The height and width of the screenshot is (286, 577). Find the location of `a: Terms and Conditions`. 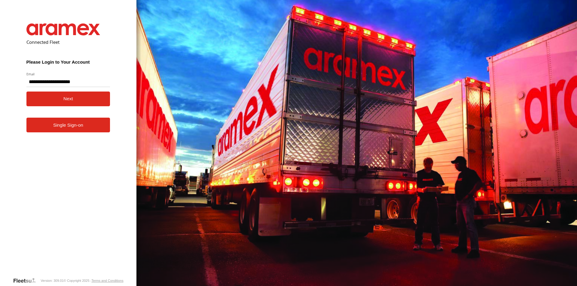

a: Terms and Conditions is located at coordinates (107, 281).